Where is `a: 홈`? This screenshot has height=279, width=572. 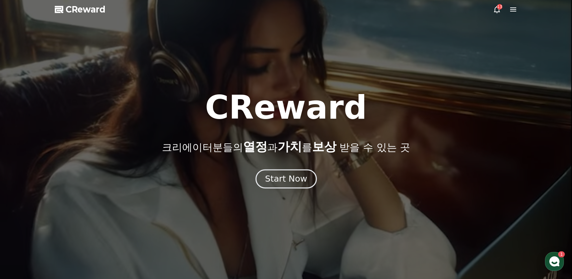 a: 홈 is located at coordinates (23, 223).